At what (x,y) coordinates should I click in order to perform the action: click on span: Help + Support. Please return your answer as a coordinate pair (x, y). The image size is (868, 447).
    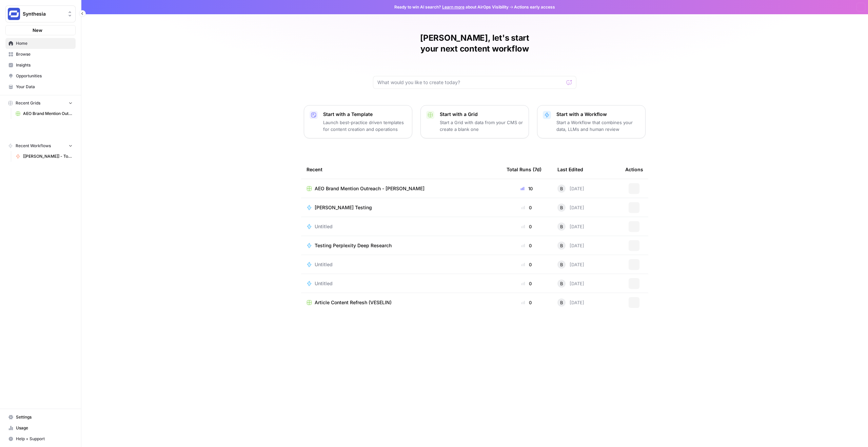
    Looking at the image, I should click on (44, 439).